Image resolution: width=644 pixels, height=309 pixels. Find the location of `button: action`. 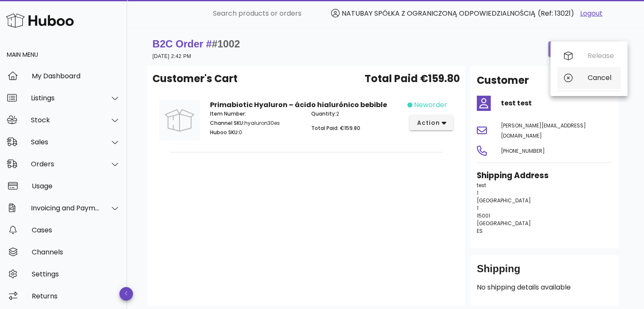

button: action is located at coordinates (431, 123).